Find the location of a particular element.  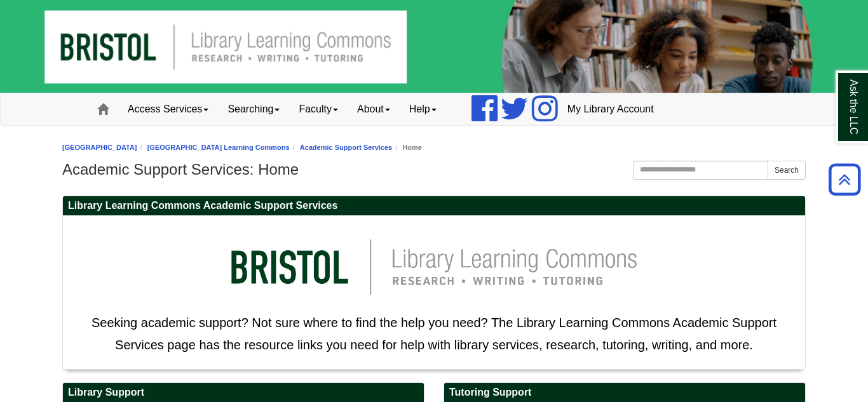

li: Home is located at coordinates (407, 147).